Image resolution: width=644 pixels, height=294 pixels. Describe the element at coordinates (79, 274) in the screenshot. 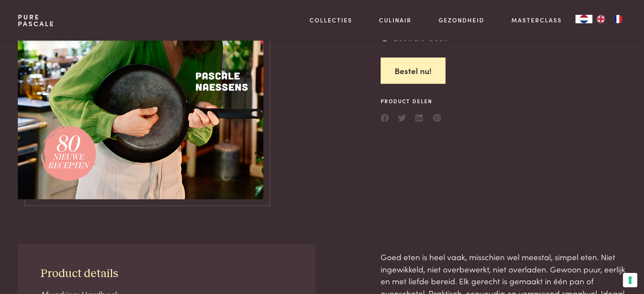

I see `span: Product details` at that location.